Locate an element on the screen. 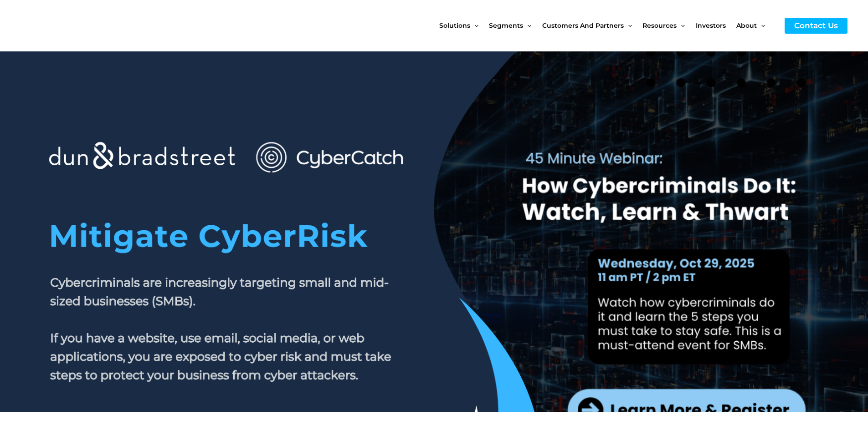  span: Segments is located at coordinates (506, 26).